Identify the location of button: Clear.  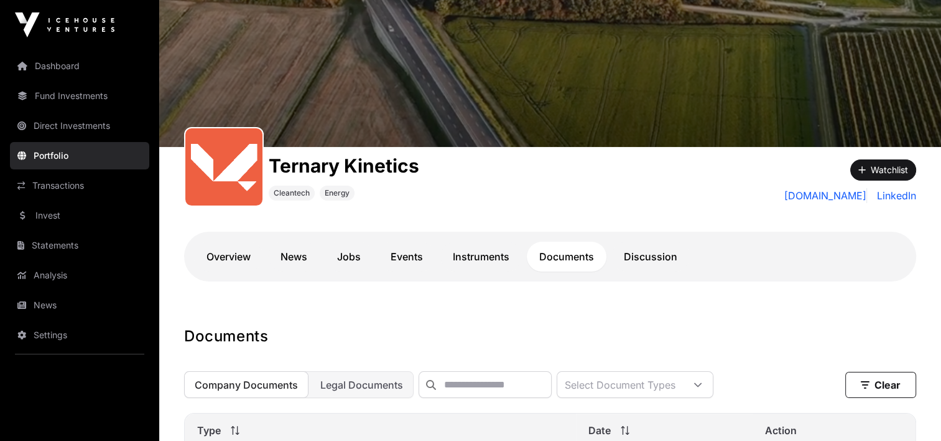
(881, 385).